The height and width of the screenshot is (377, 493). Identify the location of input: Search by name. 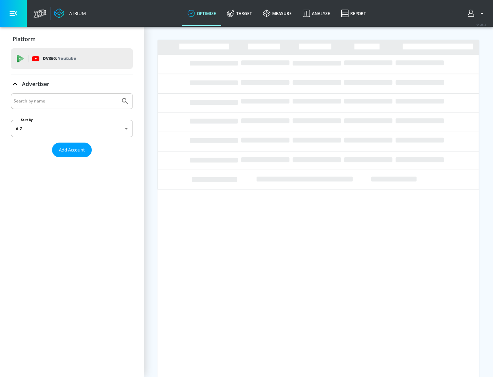
(65, 101).